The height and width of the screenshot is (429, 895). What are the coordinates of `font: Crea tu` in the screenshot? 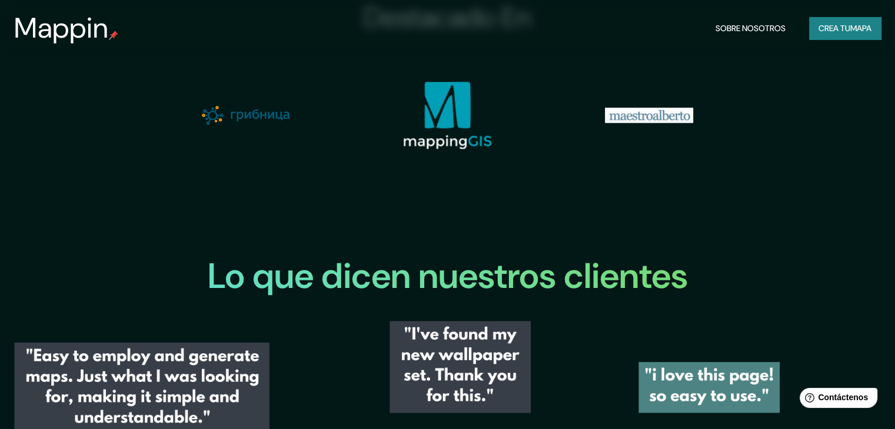 It's located at (834, 28).